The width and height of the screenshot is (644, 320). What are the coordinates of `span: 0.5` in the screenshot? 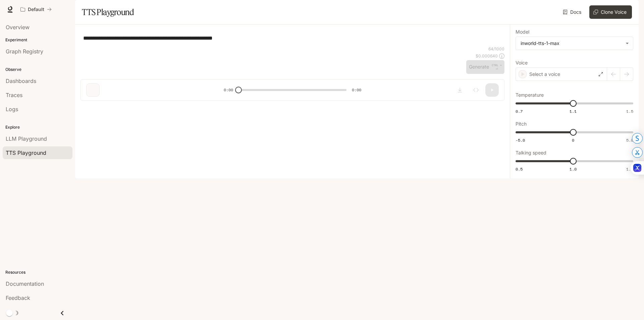 It's located at (519, 169).